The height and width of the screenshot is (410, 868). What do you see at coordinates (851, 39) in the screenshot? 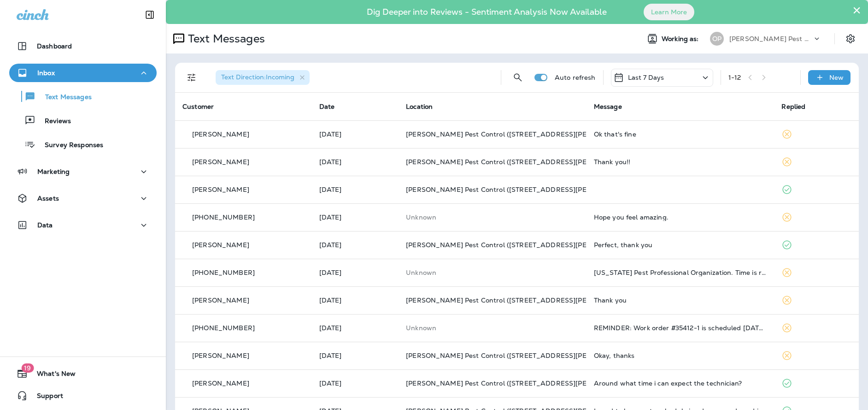
I see `button: Settings` at bounding box center [851, 39].